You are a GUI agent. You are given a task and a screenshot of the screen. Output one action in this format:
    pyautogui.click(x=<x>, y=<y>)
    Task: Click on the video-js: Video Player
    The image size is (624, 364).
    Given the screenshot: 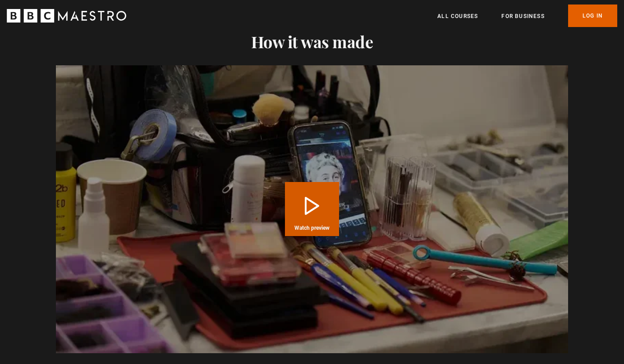 What is the action you would take?
    pyautogui.click(x=312, y=209)
    